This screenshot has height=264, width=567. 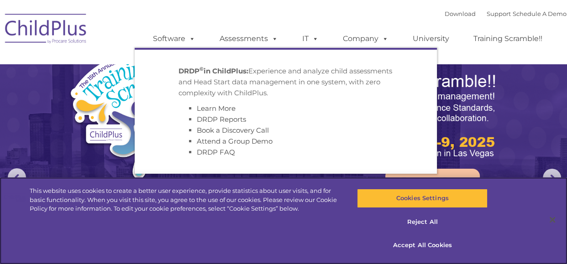 What do you see at coordinates (431, 39) in the screenshot?
I see `a: University` at bounding box center [431, 39].